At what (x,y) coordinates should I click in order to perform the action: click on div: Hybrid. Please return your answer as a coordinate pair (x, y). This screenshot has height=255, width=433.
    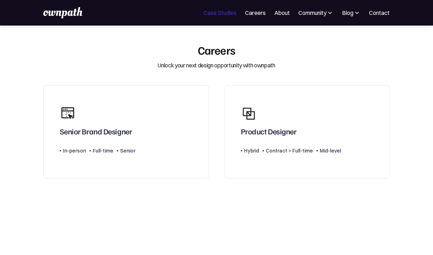
    Looking at the image, I should click on (251, 151).